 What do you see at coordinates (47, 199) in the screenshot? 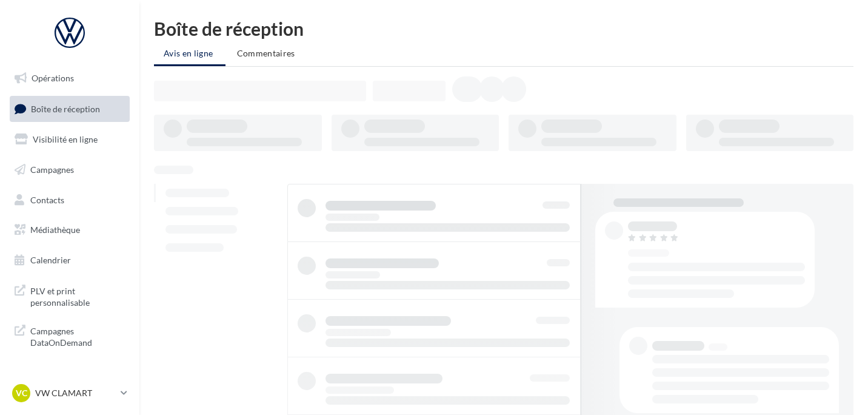
I see `span: Contacts` at bounding box center [47, 199].